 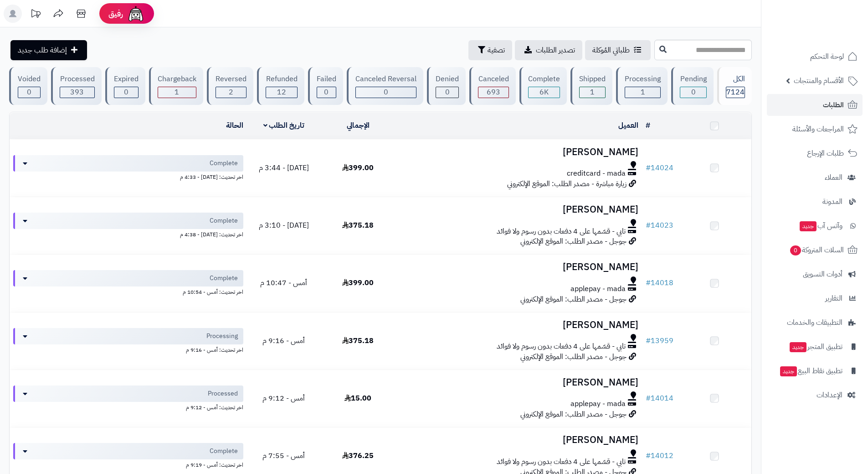 I want to click on a: Canceled 693, so click(x=492, y=85).